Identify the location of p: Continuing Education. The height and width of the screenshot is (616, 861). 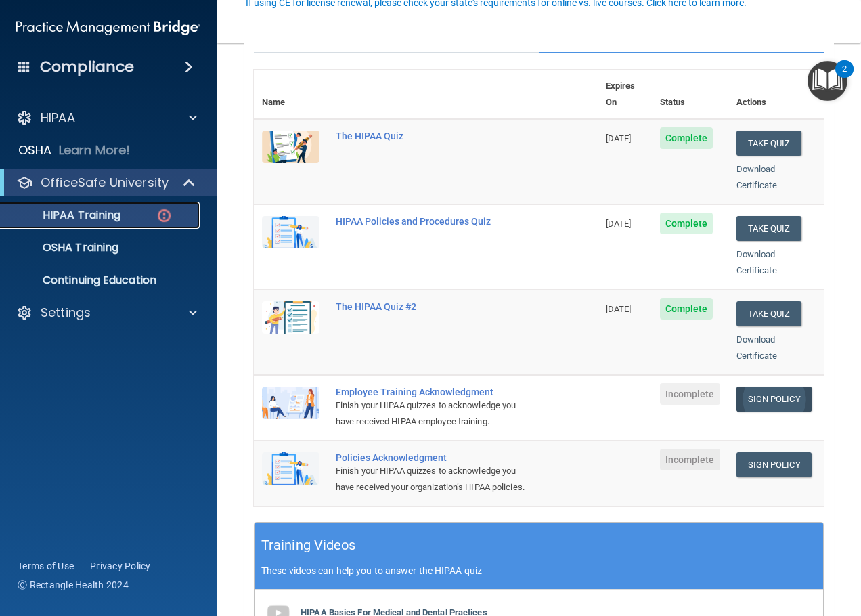
(101, 280).